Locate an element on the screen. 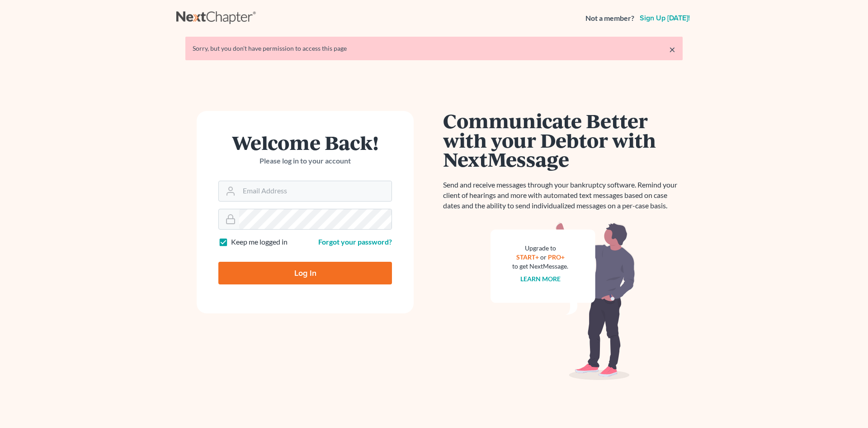 The image size is (868, 428). strong: Not a member? is located at coordinates (610, 18).